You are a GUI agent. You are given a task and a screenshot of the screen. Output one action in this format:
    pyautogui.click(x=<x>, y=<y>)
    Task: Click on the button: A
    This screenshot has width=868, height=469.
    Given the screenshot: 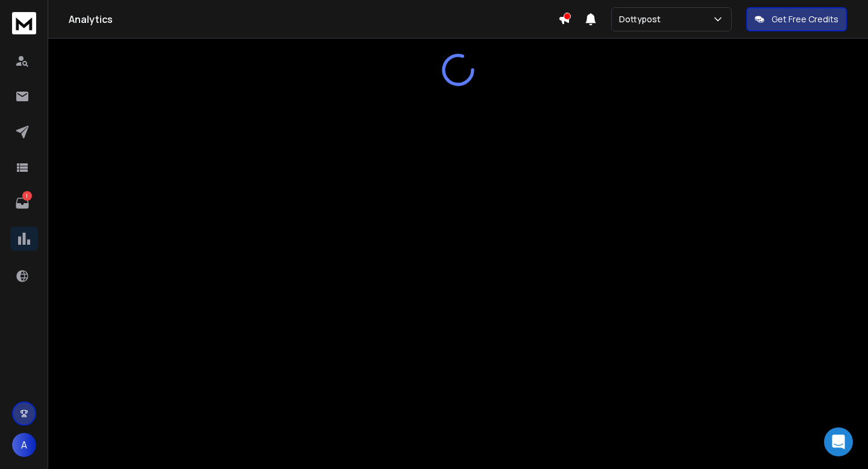 What is the action you would take?
    pyautogui.click(x=24, y=444)
    